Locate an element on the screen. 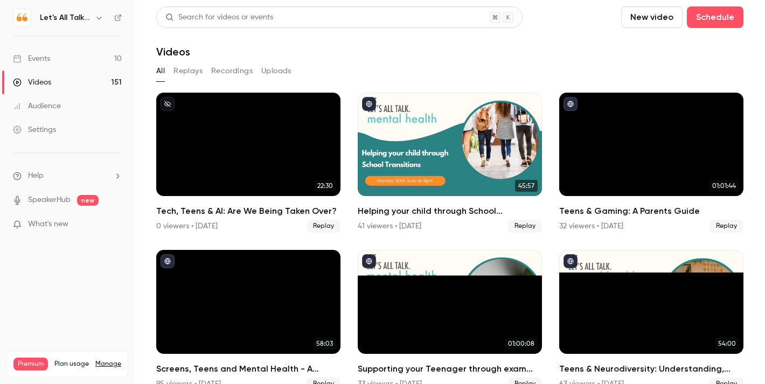 This screenshot has height=384, width=765. li: Tech, Teens & AI: Are We Being Taken Over? is located at coordinates (248, 163).